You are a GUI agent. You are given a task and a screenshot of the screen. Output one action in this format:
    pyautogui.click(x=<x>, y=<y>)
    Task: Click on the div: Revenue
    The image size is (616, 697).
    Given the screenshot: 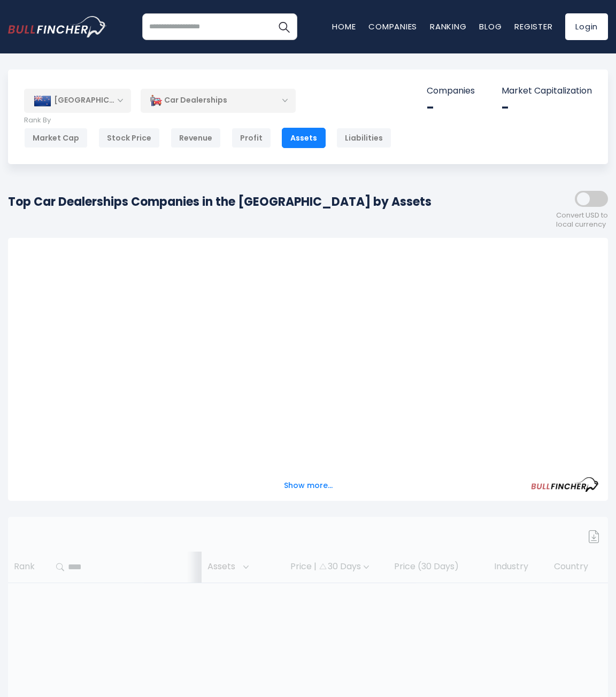 What is the action you would take?
    pyautogui.click(x=196, y=138)
    